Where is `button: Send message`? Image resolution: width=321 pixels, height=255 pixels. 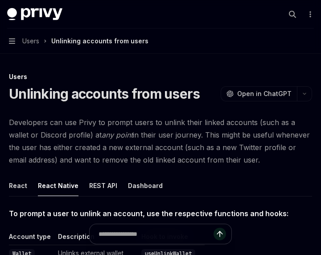
button: Send message is located at coordinates (220, 234).